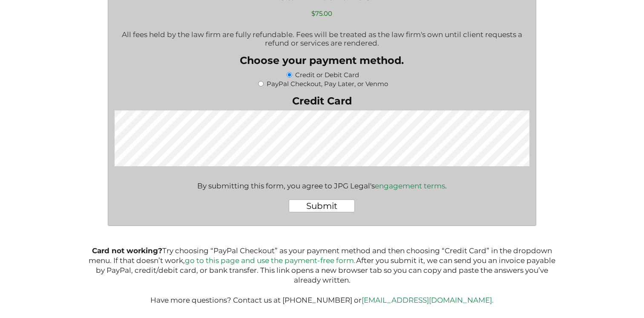 The image size is (644, 318). Describe the element at coordinates (327, 75) in the screenshot. I see `label: Credit or Debit Card` at that location.